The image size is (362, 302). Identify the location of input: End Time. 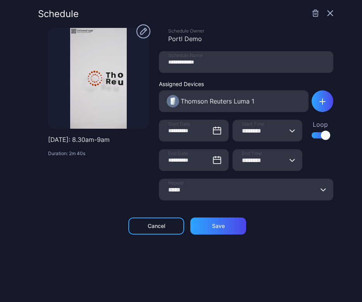
(267, 160).